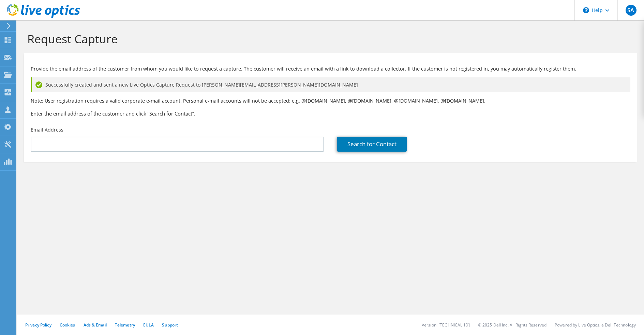  Describe the element at coordinates (631, 10) in the screenshot. I see `span: SA` at that location.